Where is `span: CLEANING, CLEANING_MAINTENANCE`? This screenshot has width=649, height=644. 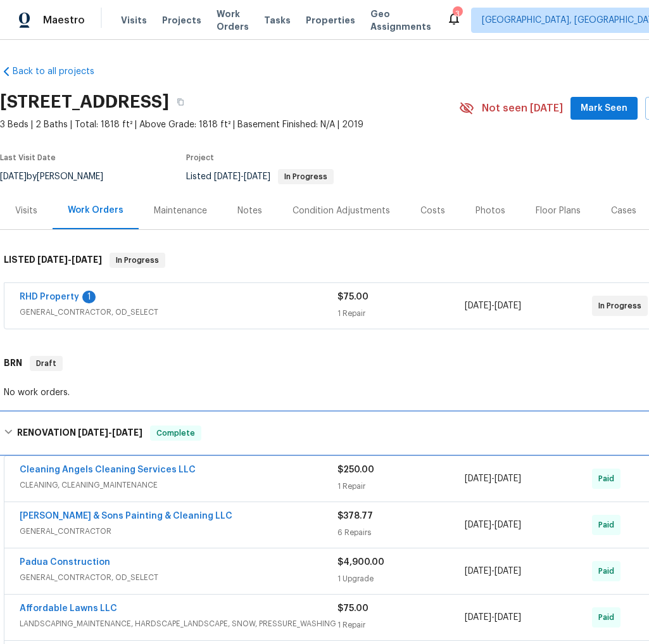 span: CLEANING, CLEANING_MAINTENANCE is located at coordinates (178, 486).